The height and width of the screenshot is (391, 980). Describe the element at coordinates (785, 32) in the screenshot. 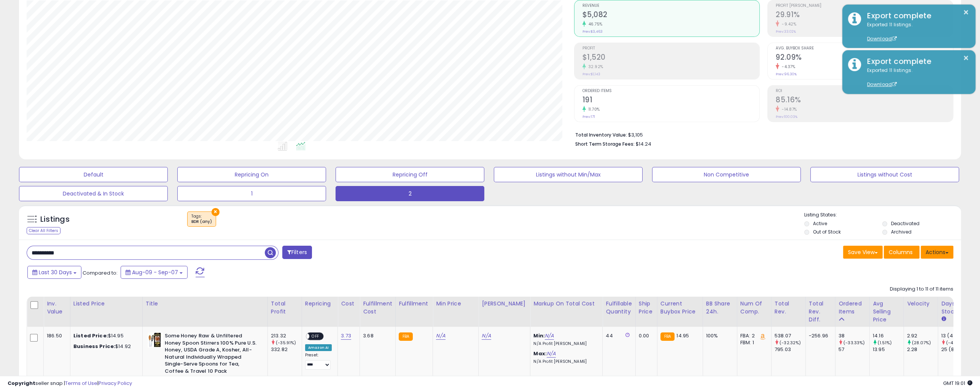

I see `small: Prev: 33.02%` at that location.